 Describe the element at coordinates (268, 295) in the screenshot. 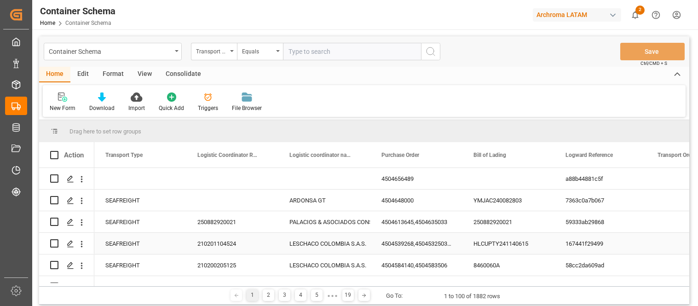

I see `div: 2` at that location.